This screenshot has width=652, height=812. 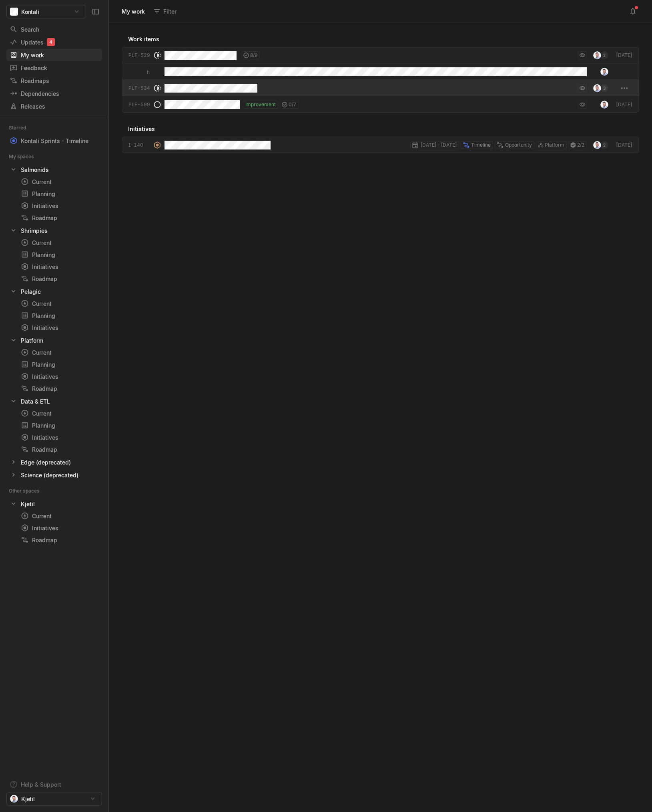 I want to click on a: My work, so click(x=54, y=55).